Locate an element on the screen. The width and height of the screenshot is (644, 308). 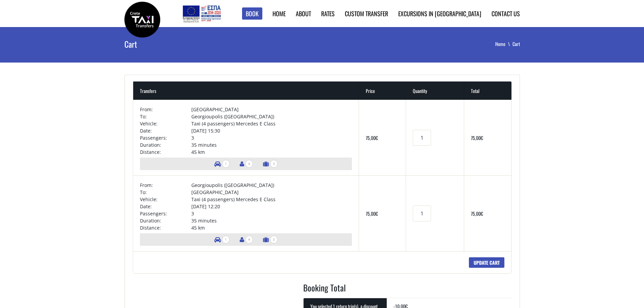
th: Transfers is located at coordinates (246, 91).